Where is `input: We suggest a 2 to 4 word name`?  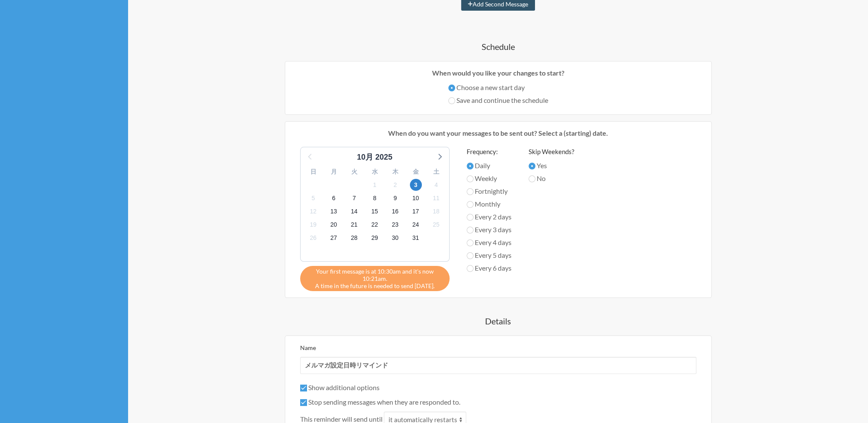 input: We suggest a 2 to 4 word name is located at coordinates (498, 365).